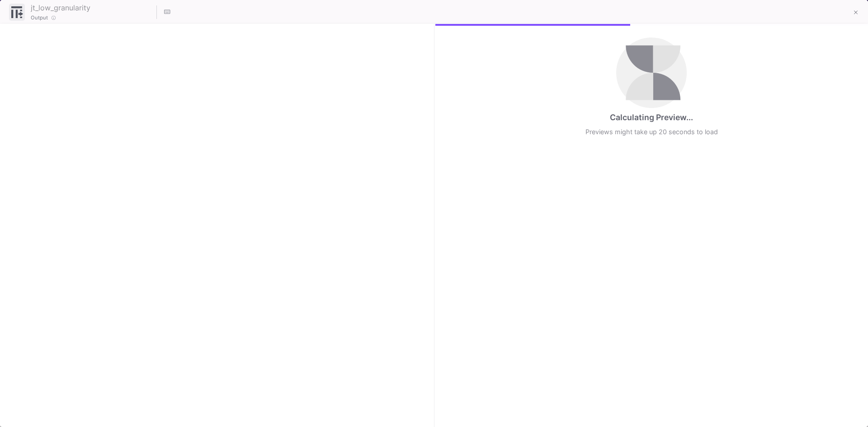 The height and width of the screenshot is (427, 868). I want to click on div: Previews might take up 20 seconds to load, so click(651, 132).